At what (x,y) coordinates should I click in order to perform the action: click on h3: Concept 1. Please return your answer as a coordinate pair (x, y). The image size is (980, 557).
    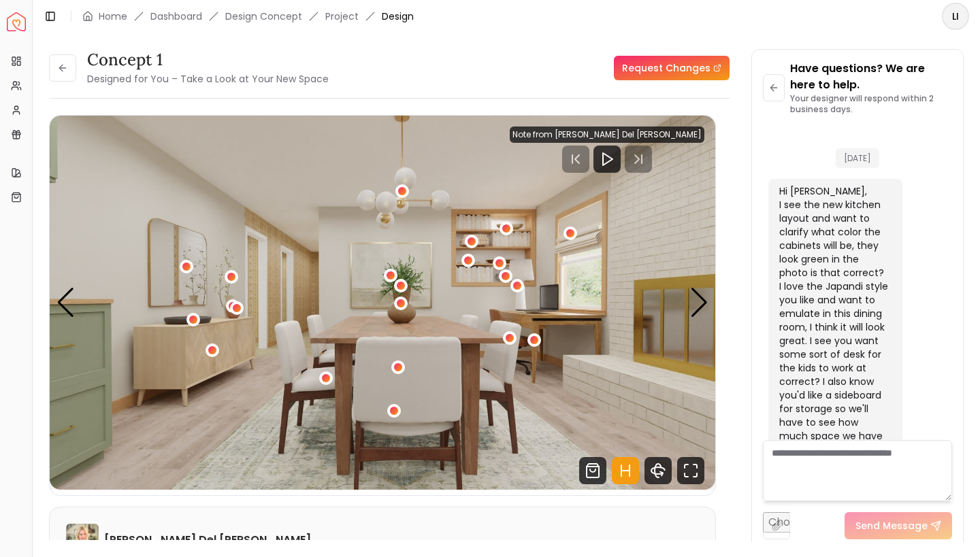
    Looking at the image, I should click on (208, 60).